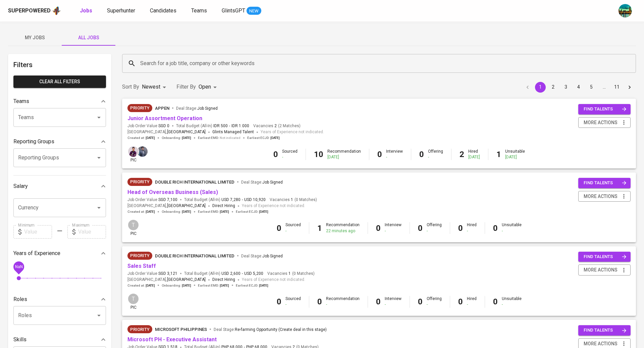 The image size is (644, 348). Describe the element at coordinates (20, 300) in the screenshot. I see `p: Roles` at that location.